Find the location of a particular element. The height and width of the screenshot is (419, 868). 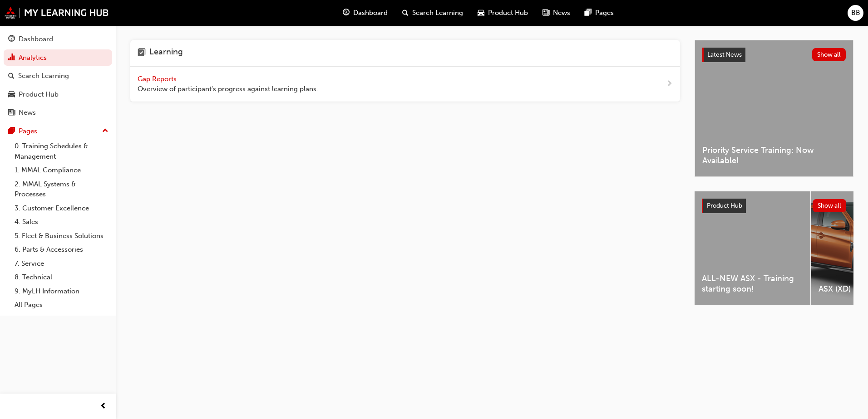

a: All Pages is located at coordinates (61, 305).